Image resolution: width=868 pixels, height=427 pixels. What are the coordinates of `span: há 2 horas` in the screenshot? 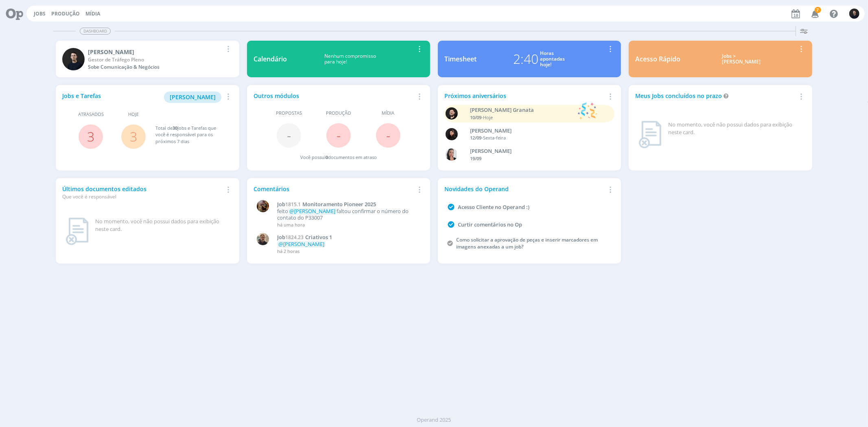 It's located at (288, 251).